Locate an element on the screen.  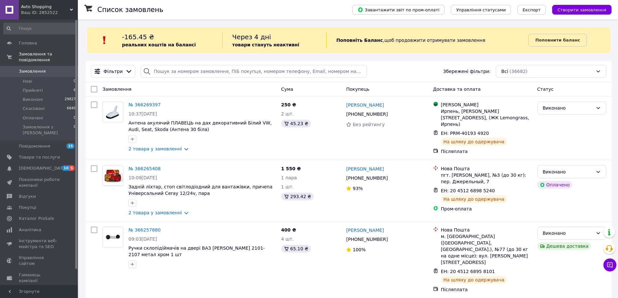
button: Створити замовлення is located at coordinates (581, 10).